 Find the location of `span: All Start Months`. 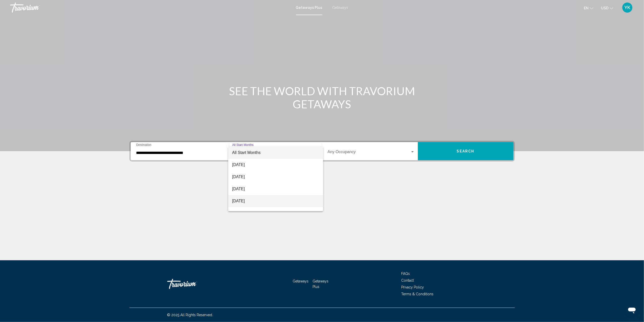

span: All Start Months is located at coordinates (246, 152).